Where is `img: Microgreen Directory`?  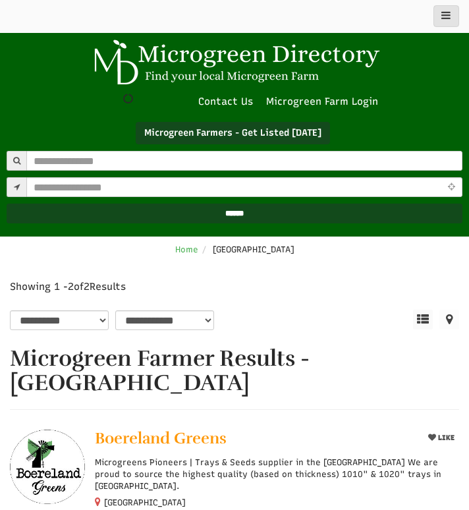 img: Microgreen Directory is located at coordinates (234, 63).